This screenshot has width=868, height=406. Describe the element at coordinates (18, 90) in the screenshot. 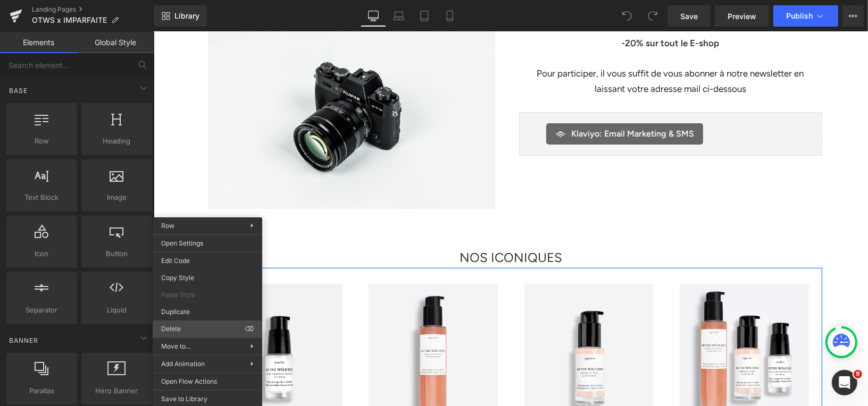

I see `span: Base` at that location.